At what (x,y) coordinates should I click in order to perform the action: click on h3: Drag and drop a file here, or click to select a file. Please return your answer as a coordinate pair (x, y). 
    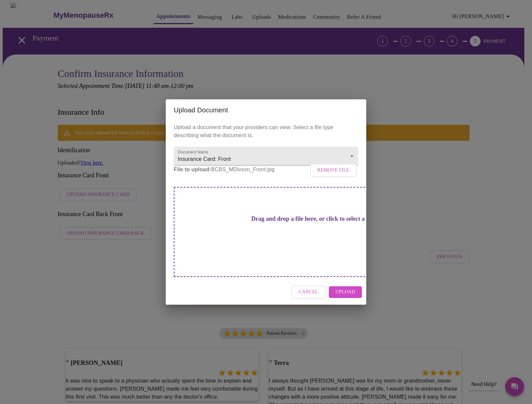
    Looking at the image, I should click on (313, 219).